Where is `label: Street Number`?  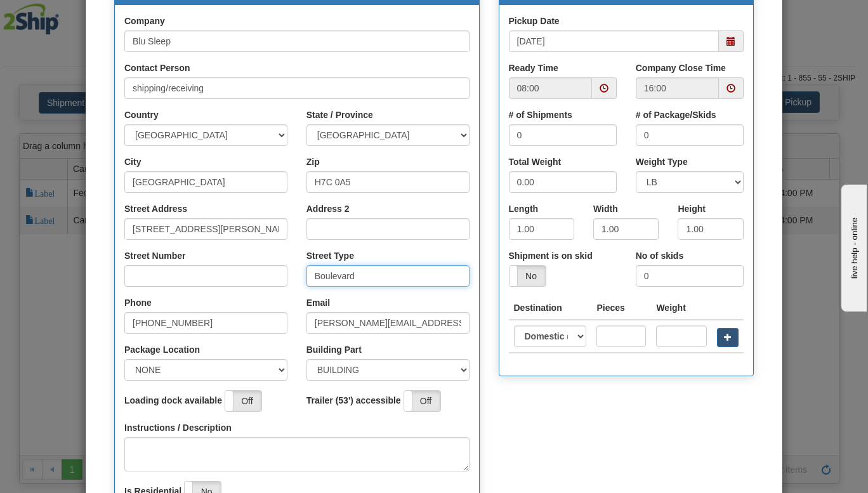
label: Street Number is located at coordinates (154, 255).